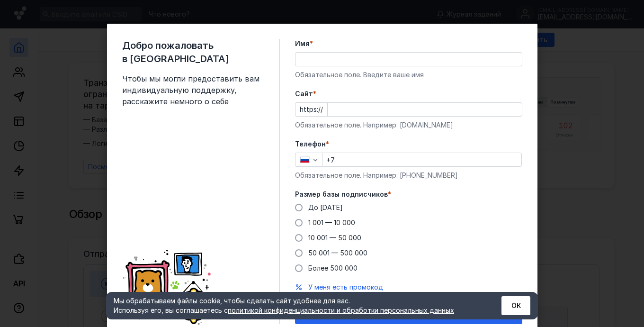  I want to click on button: ОК, so click(516, 306).